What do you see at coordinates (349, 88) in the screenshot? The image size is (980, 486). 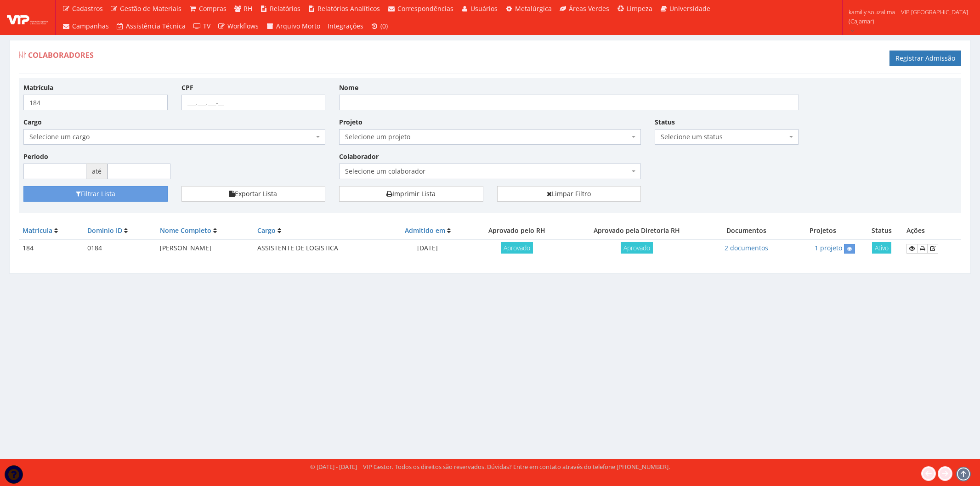 I see `label: Nome` at bounding box center [349, 88].